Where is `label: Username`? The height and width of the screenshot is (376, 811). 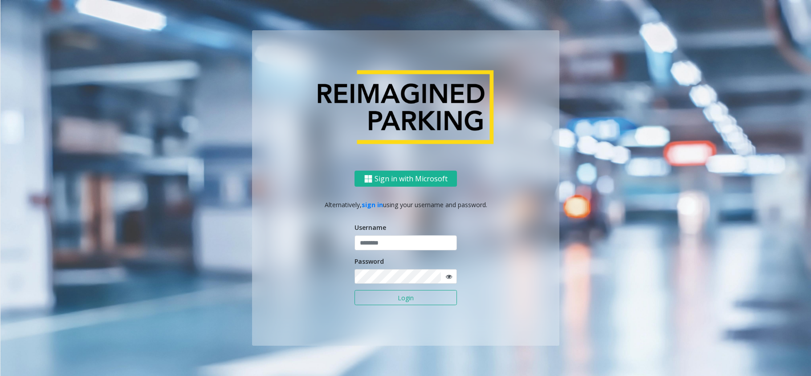
label: Username is located at coordinates (370, 227).